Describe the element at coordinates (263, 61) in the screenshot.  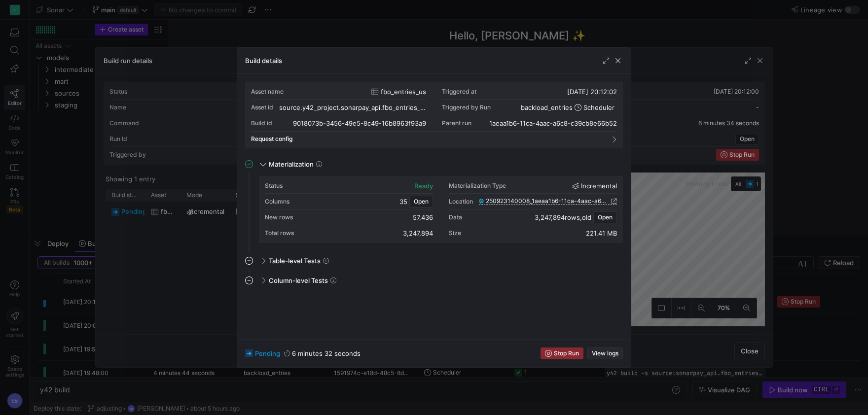
I see `h3: Build details` at that location.